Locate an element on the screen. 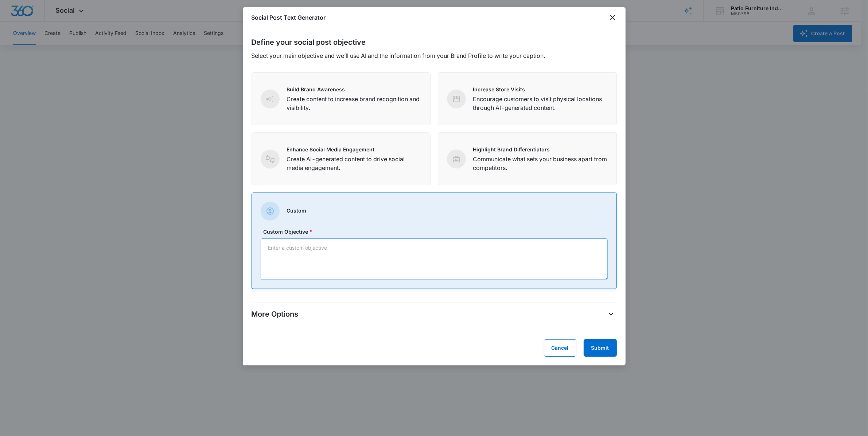  p: Enhance Social Media Engagement is located at coordinates (354, 150).